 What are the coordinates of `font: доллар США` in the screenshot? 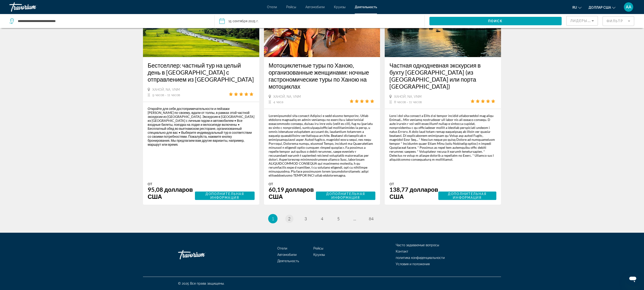 It's located at (600, 8).